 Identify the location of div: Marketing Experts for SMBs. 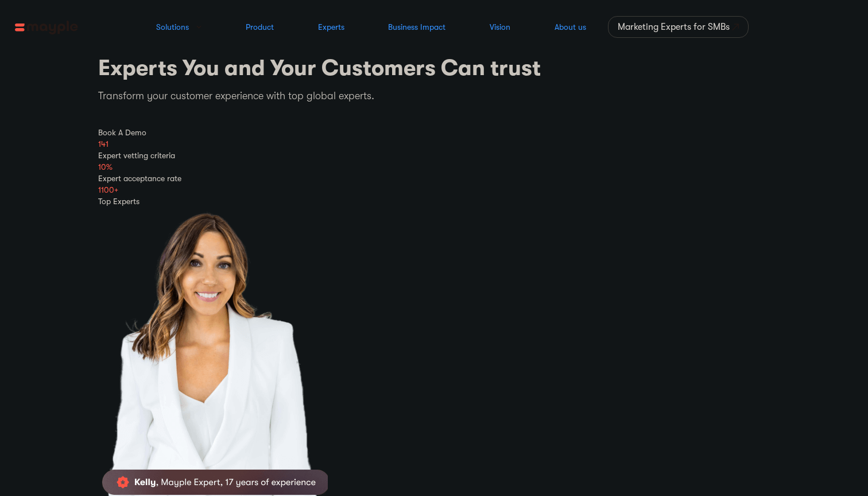
(673, 27).